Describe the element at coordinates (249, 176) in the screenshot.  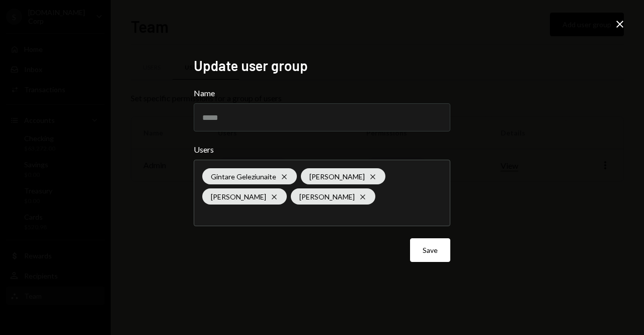
I see `div: Gintare Geleziunaite` at that location.